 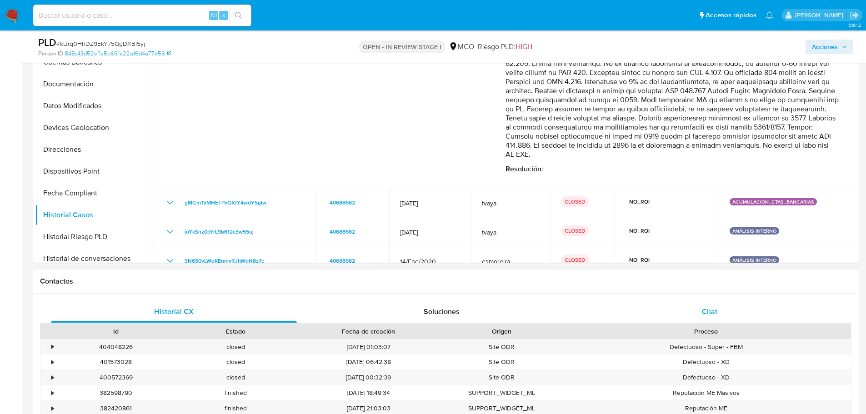 What do you see at coordinates (92, 106) in the screenshot?
I see `button: Datos Modificados` at bounding box center [92, 106].